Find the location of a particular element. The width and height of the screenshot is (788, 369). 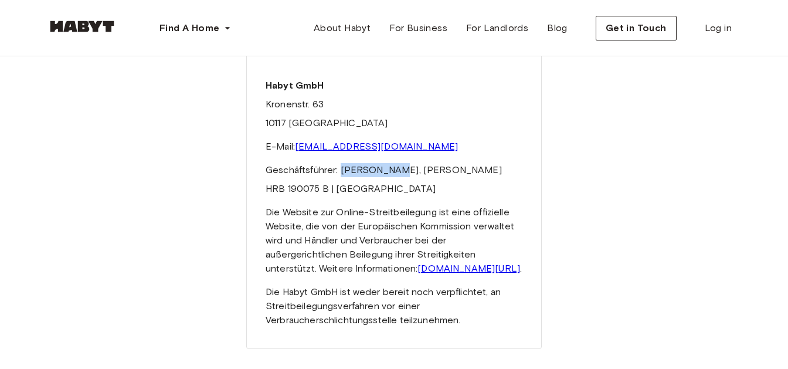

p: E-Mail: is located at coordinates (394, 147).